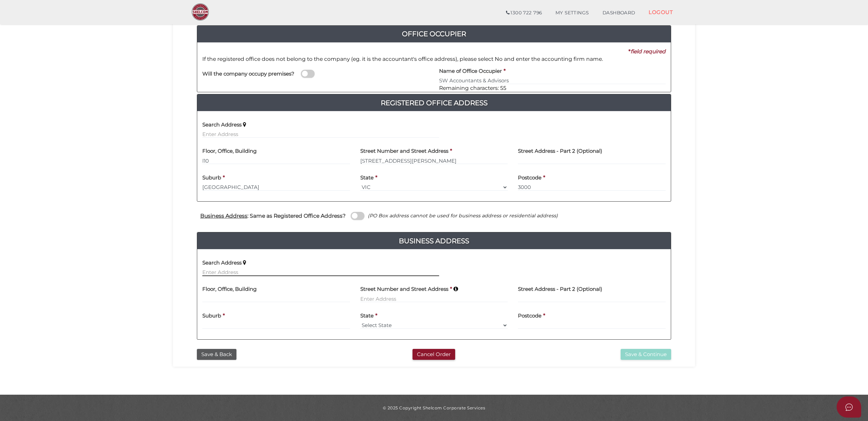 Image resolution: width=868 pixels, height=421 pixels. What do you see at coordinates (660, 12) in the screenshot?
I see `a: LOGOUT` at bounding box center [660, 12].